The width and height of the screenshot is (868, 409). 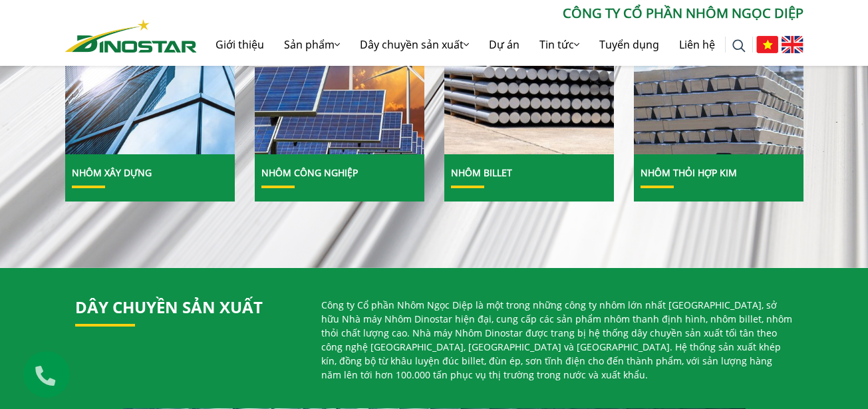 I want to click on a: Sản phẩm, so click(x=312, y=44).